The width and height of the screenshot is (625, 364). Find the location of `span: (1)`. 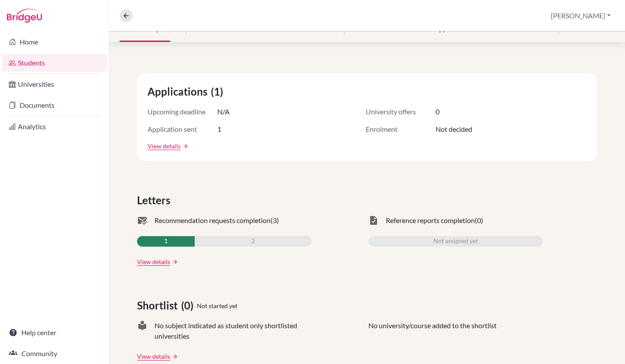

span: (1) is located at coordinates (219, 91).